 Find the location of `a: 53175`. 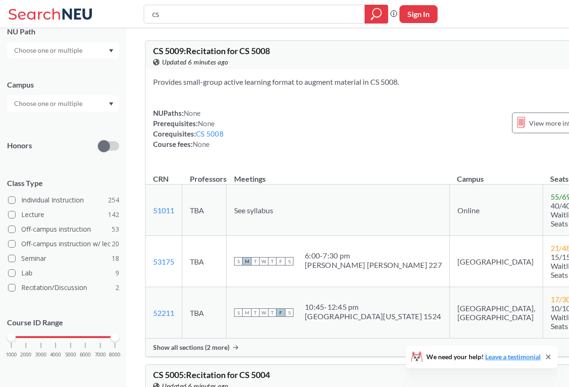

a: 53175 is located at coordinates (163, 261).